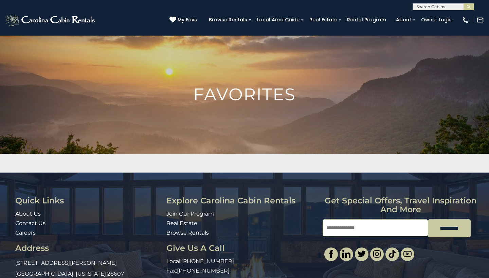 The height and width of the screenshot is (278, 489). I want to click on a: My Favs, so click(184, 20).